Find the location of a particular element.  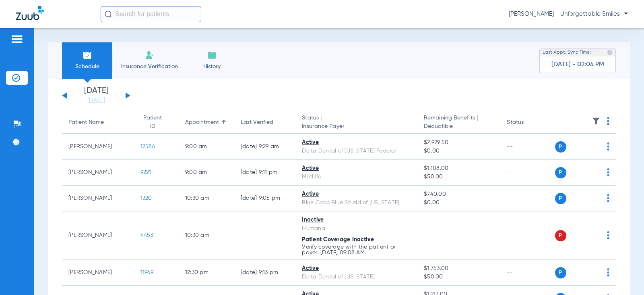

span: History is located at coordinates (212, 67).